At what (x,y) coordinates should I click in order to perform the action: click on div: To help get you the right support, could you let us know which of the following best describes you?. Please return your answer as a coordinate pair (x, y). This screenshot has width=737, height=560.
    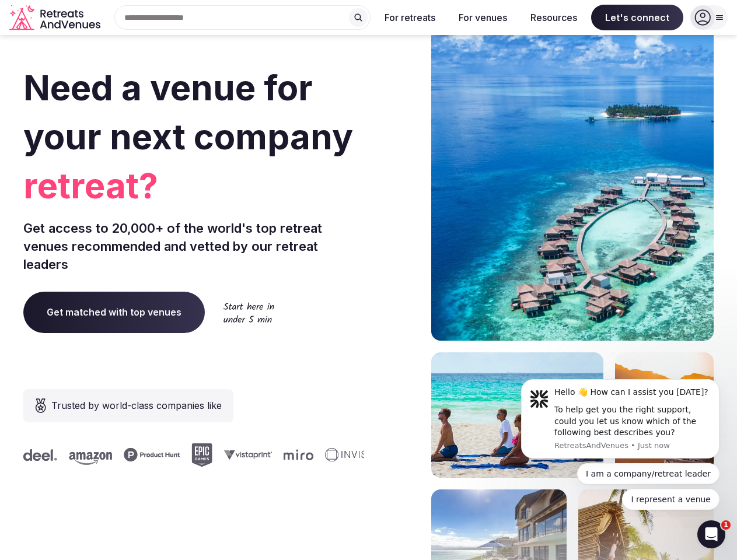
    Looking at the image, I should click on (129, 52).